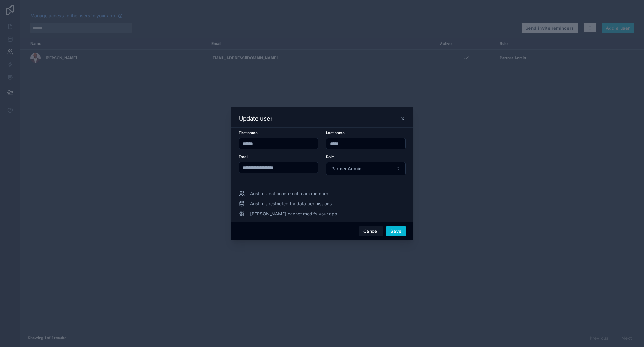 This screenshot has height=347, width=644. What do you see at coordinates (335, 132) in the screenshot?
I see `span: Last name` at bounding box center [335, 132].